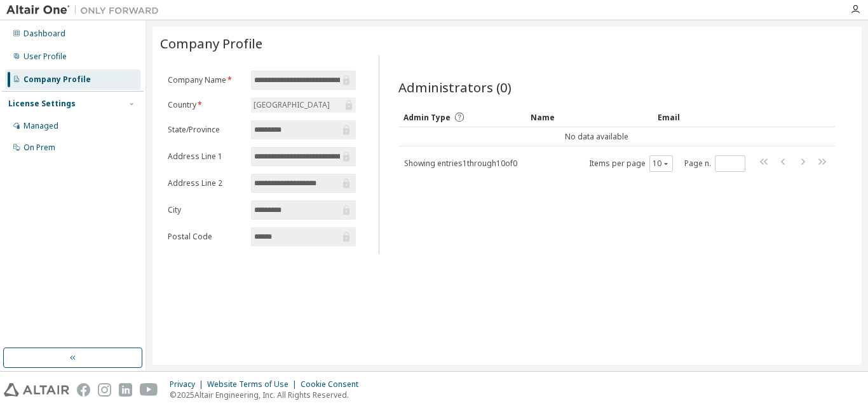  What do you see at coordinates (254, 384) in the screenshot?
I see `div: Website Terms of Use` at bounding box center [254, 384].